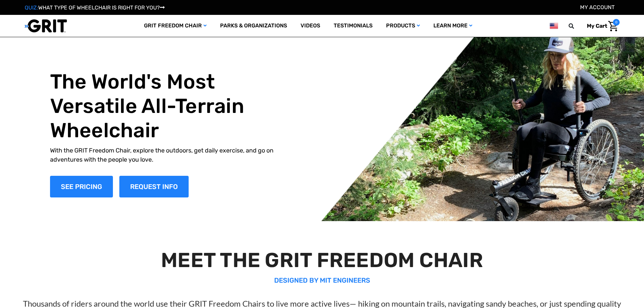 The height and width of the screenshot is (308, 644). I want to click on span: My Cart, so click(597, 26).